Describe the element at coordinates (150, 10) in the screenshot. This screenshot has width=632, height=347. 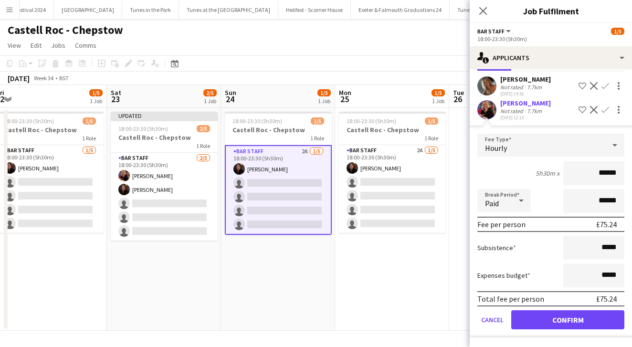
I see `button: Tunes in the Park` at that location.